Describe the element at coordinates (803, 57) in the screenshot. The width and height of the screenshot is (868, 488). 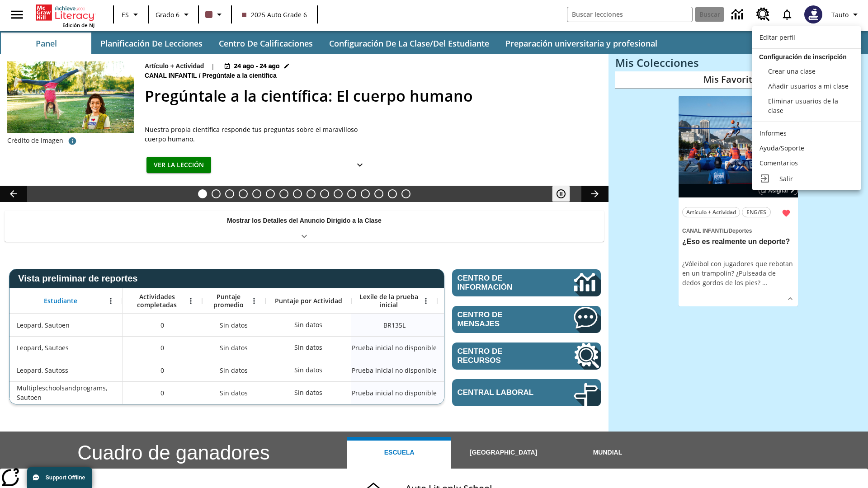
I see `span: Configuración de inscripción` at that location.